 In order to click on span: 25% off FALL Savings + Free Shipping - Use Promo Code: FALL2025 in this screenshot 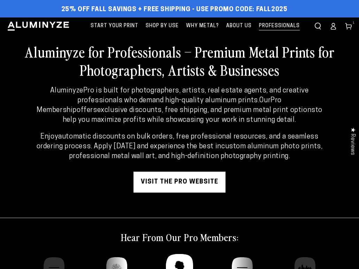, I will do `click(174, 10)`.